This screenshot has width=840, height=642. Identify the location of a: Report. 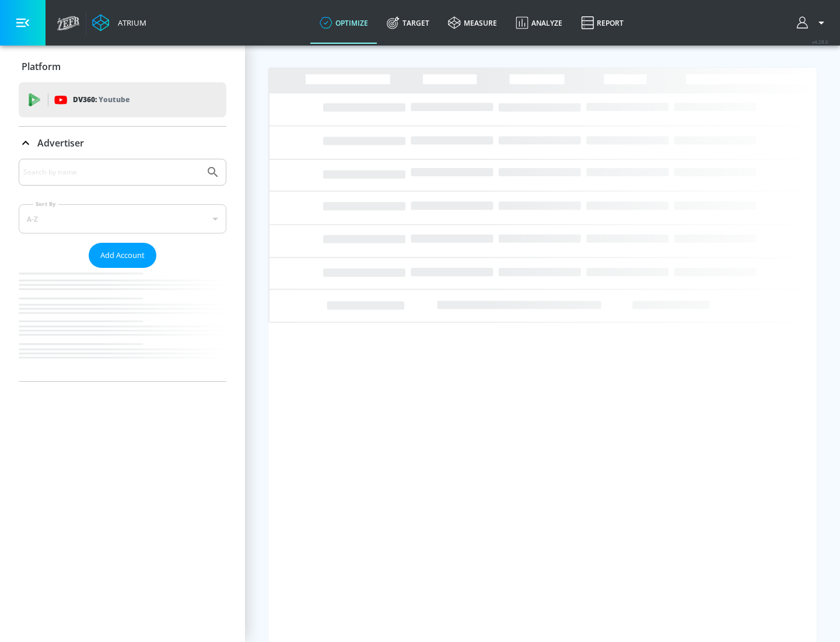
(602, 22).